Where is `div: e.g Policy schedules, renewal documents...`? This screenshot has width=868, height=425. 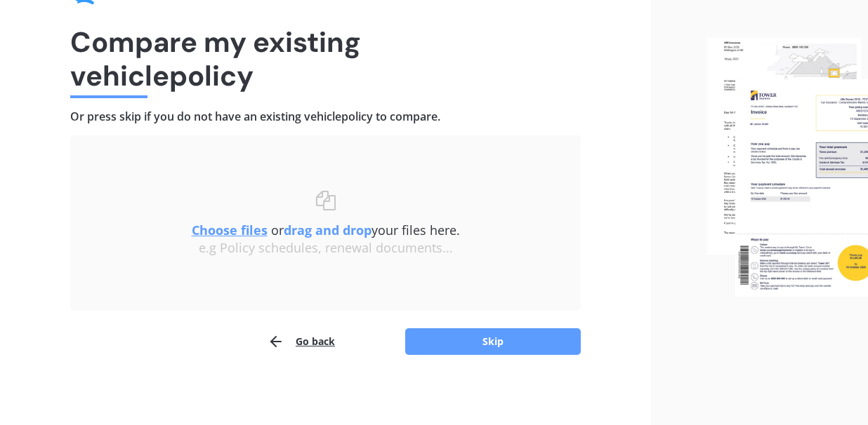
div: e.g Policy schedules, renewal documents... is located at coordinates (325, 249).